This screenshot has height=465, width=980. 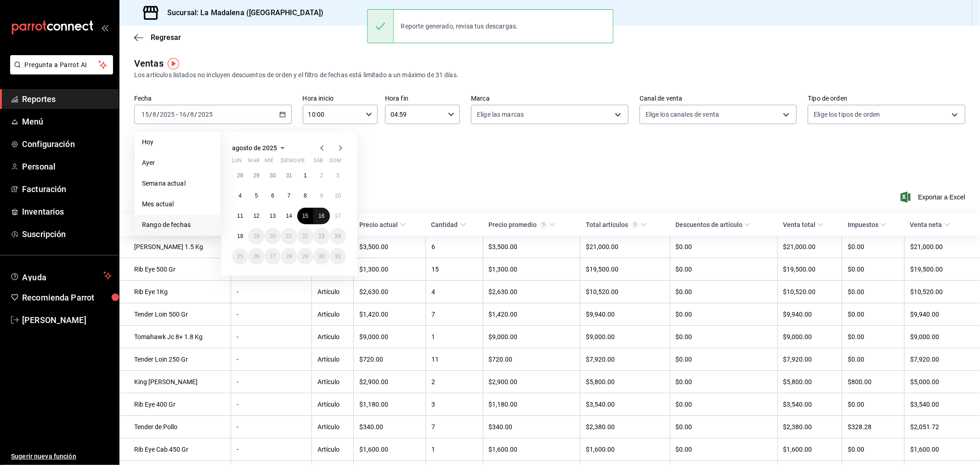 I want to click on label: Tipo de orden, so click(x=887, y=99).